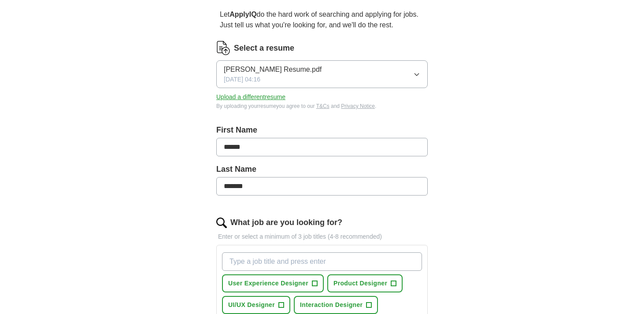  I want to click on input: Type a job title and press enter, so click(322, 262).